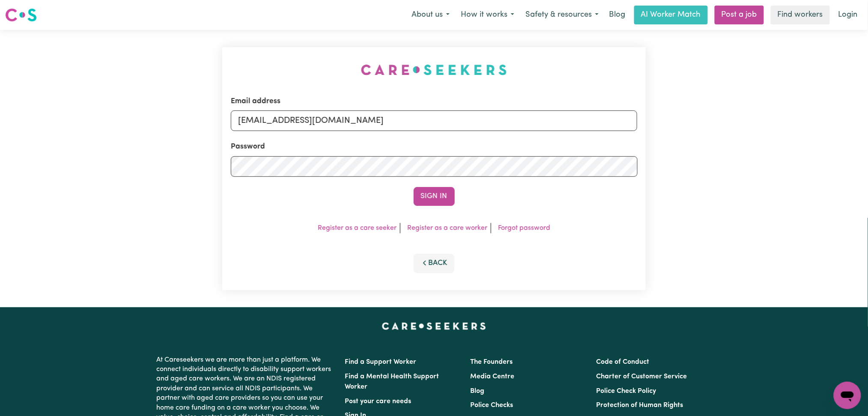 The image size is (868, 416). What do you see at coordinates (357, 228) in the screenshot?
I see `a: Register as a care seeker` at bounding box center [357, 228].